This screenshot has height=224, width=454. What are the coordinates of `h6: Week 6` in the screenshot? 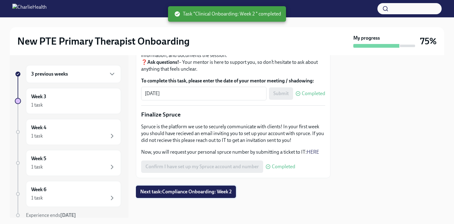 It's located at (39, 189).